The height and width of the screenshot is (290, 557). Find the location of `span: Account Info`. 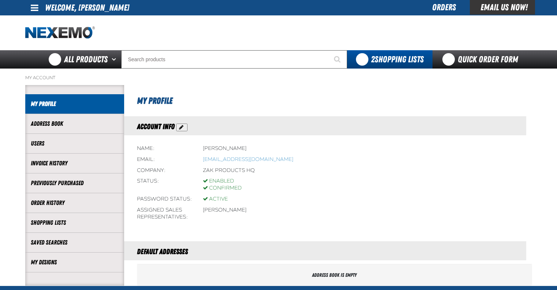

span: Account Info is located at coordinates (156, 126).